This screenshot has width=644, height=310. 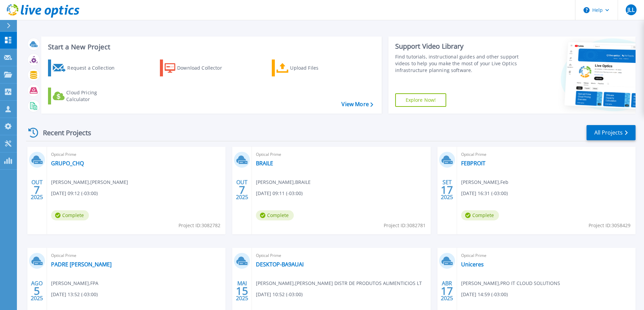 What do you see at coordinates (611, 133) in the screenshot?
I see `a: All Projects` at bounding box center [611, 133].